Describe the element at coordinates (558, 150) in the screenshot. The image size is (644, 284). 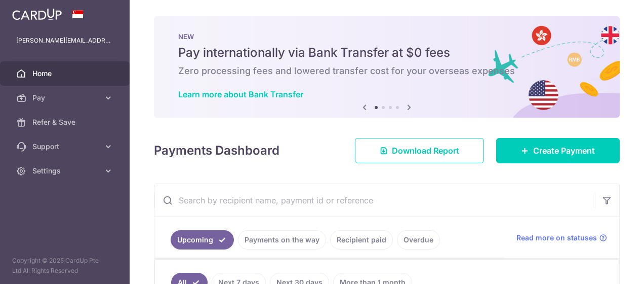
I see `a: Create Payment` at that location.